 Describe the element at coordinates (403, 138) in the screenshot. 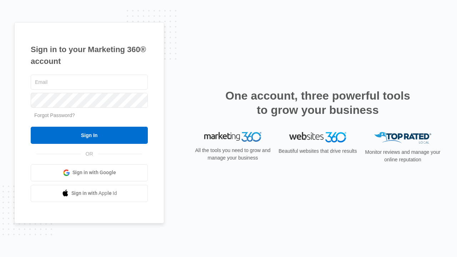

I see `img: Top Rated Local` at that location.